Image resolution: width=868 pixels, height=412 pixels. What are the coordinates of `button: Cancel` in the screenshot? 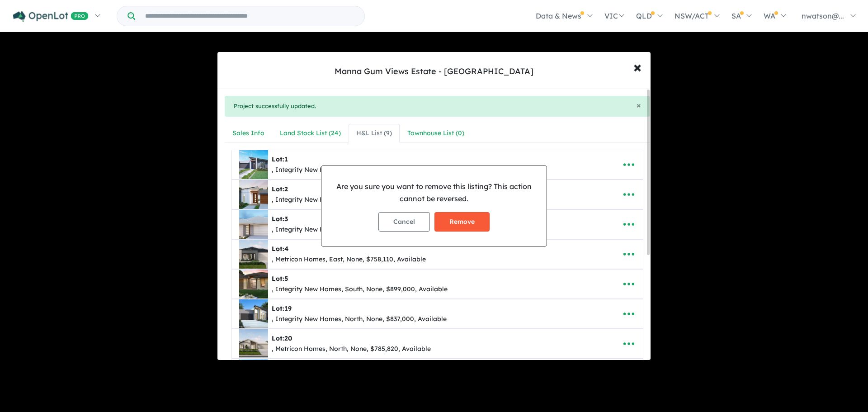 It's located at (405, 221).